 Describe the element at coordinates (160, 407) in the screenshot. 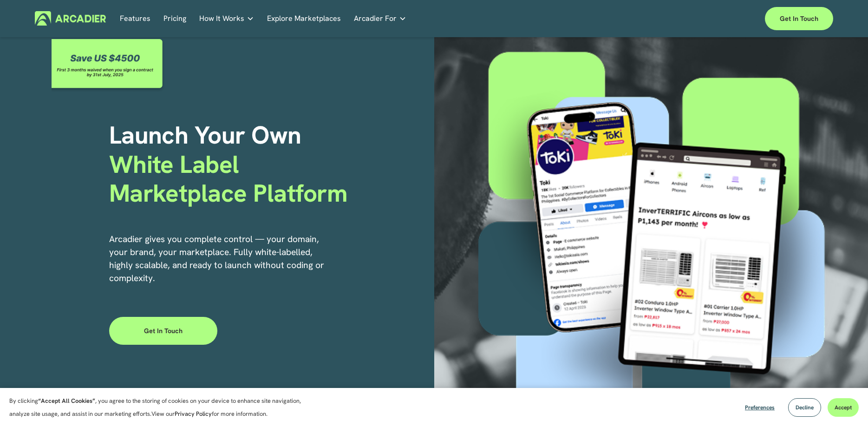

I see `p: By clicking , you agree to the storing of cookies on your device to enhance site navigation, anal...` at that location.